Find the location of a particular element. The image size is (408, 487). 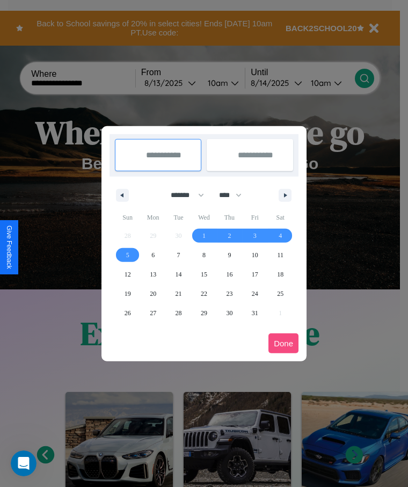

span: Sat is located at coordinates (280, 218).